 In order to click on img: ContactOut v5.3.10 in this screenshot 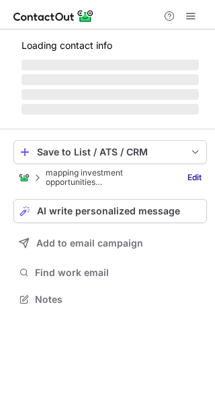, I will do `click(54, 16)`.